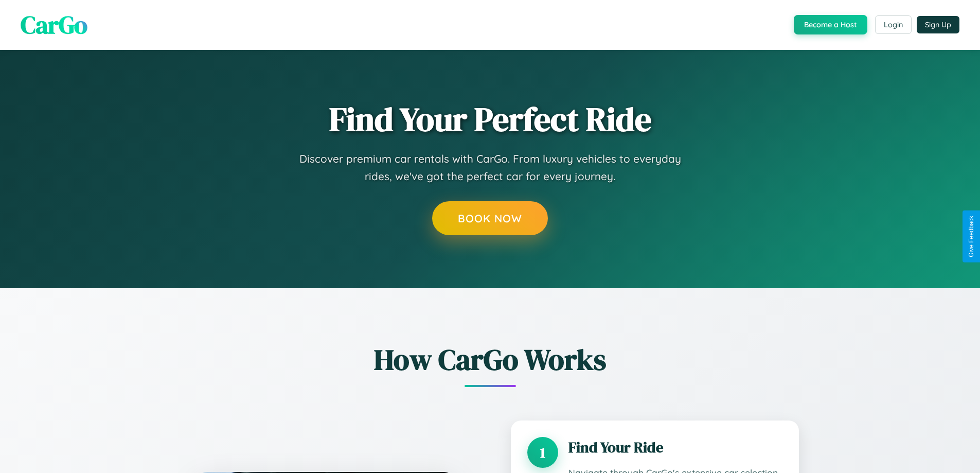 The height and width of the screenshot is (473, 980). Describe the element at coordinates (676, 448) in the screenshot. I see `h3: Find Your Ride` at that location.